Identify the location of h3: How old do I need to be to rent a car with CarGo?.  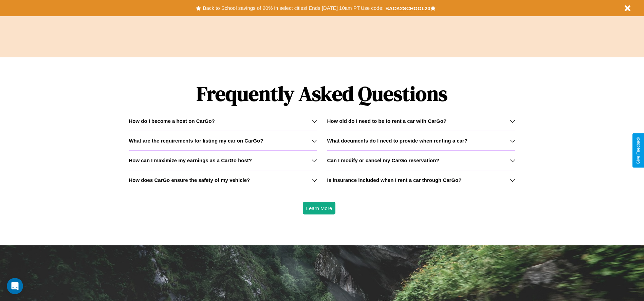
(387, 121).